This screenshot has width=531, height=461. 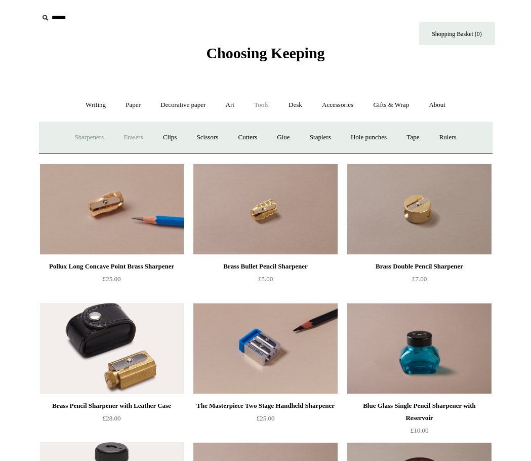 I want to click on a: The Masterpiece Two Stage Handheld Sharpener The Masterpiece Two Stage Handheld Sharpener, so click(x=265, y=348).